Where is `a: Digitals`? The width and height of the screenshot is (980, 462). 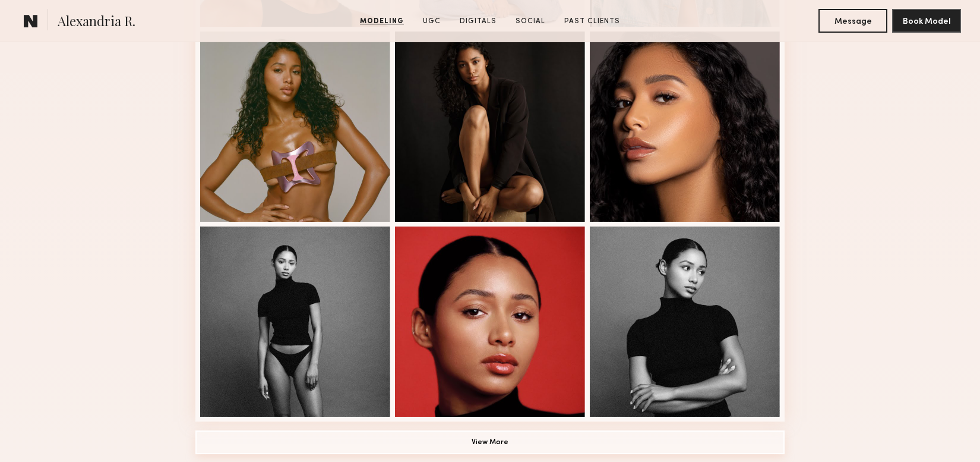
a: Digitals is located at coordinates (479, 22).